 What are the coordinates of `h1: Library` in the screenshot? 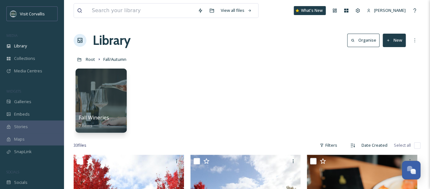 It's located at (112, 40).